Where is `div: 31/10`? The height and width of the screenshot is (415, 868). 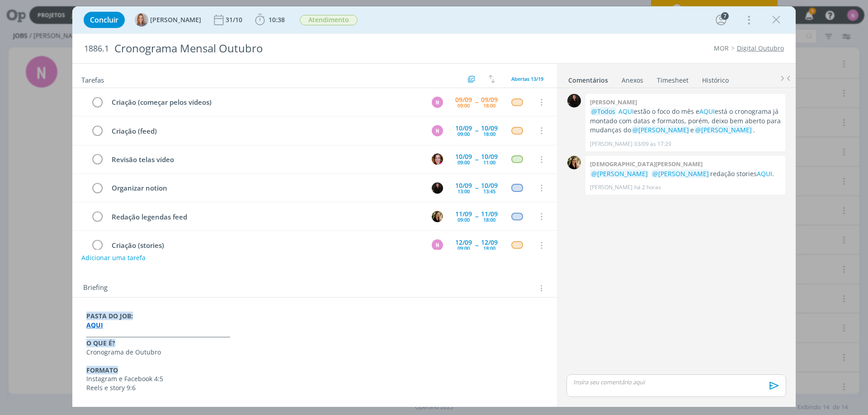 div: 31/10 is located at coordinates (235, 20).